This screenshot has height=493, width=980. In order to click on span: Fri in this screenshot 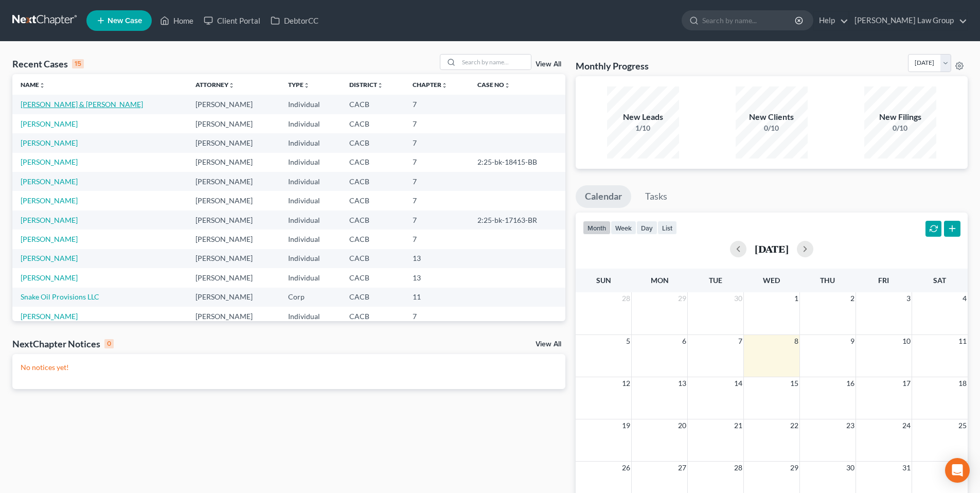, I will do `click(883, 280)`.